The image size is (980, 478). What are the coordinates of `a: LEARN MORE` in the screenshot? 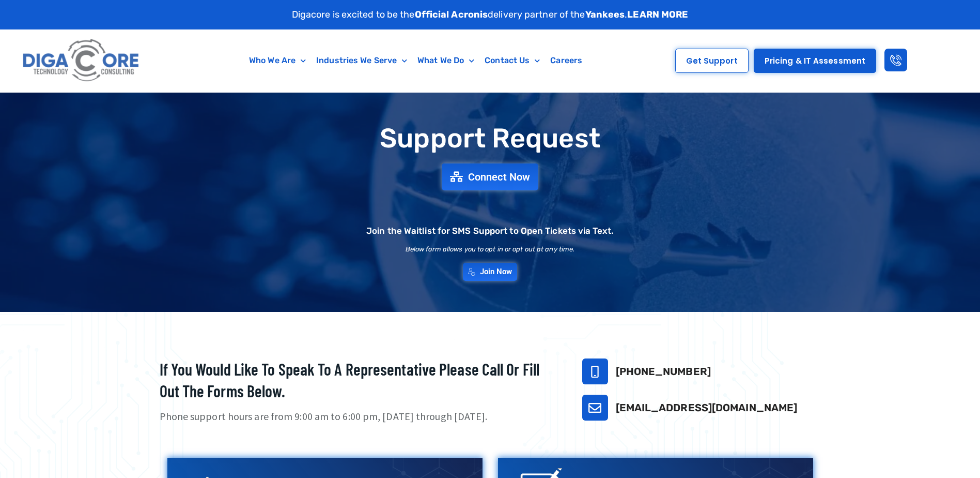 It's located at (658, 15).